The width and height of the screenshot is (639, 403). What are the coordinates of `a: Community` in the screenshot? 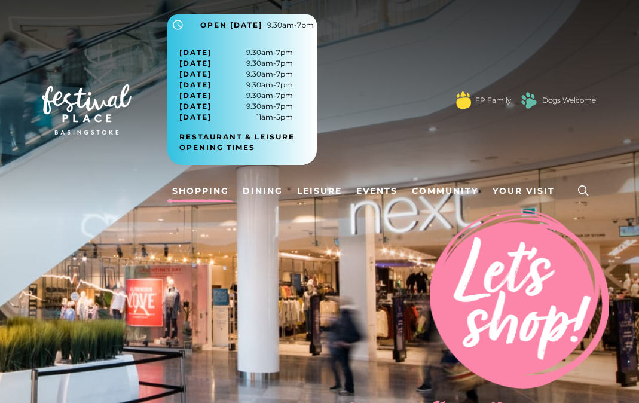 It's located at (444, 191).